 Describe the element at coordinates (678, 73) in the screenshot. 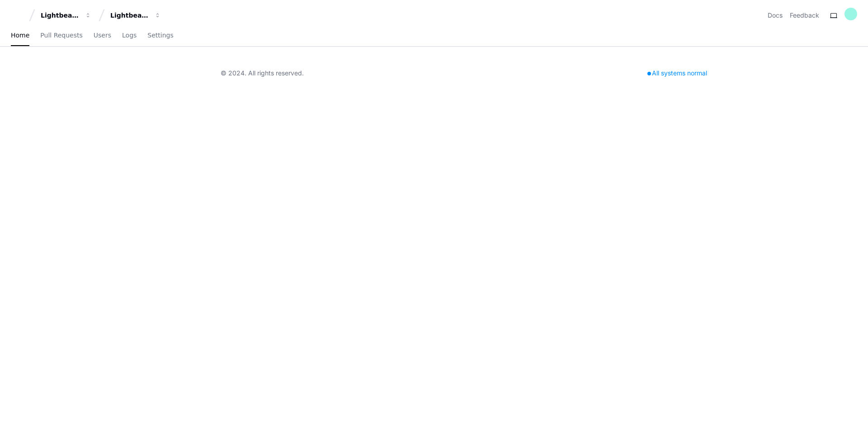

I see `div: All systems normal` at that location.